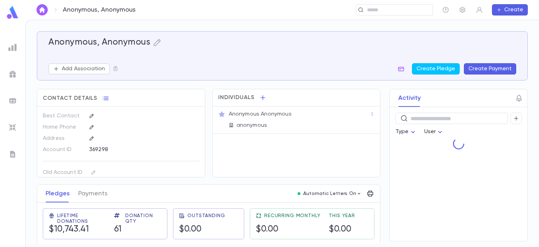  What do you see at coordinates (510, 10) in the screenshot?
I see `button: Create` at bounding box center [510, 10].